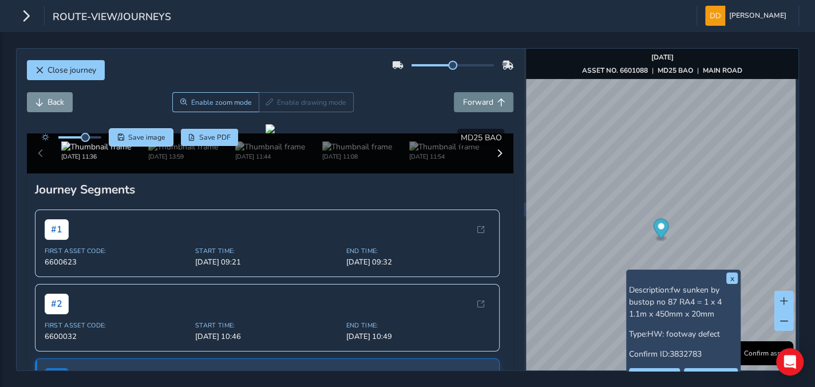 Image resolution: width=815 pixels, height=387 pixels. I want to click on button: Forward, so click(484, 102).